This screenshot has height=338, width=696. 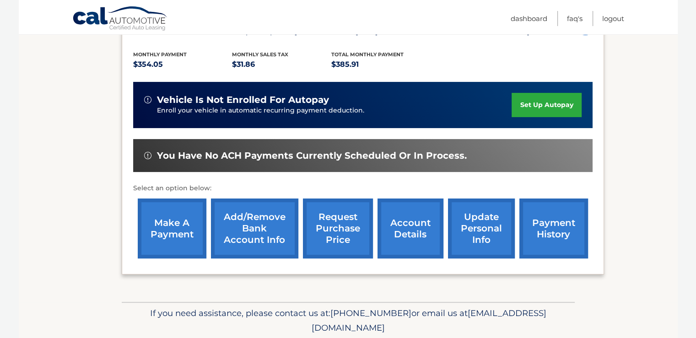 What do you see at coordinates (481, 228) in the screenshot?
I see `a: update personal info` at bounding box center [481, 228].